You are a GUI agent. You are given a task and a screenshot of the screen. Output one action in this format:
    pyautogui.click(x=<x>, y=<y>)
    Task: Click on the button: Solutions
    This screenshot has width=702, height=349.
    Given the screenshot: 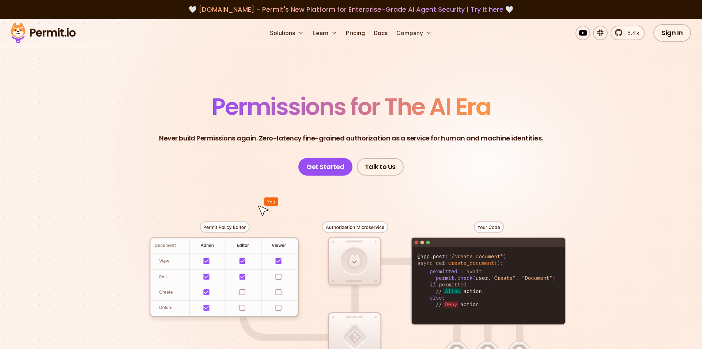 What is the action you would take?
    pyautogui.click(x=287, y=33)
    